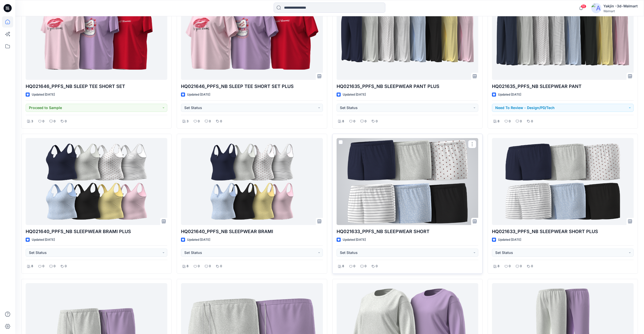  I want to click on p: HQ021635_PPFS_NB SLEEPWEAR PANT, so click(562, 86).